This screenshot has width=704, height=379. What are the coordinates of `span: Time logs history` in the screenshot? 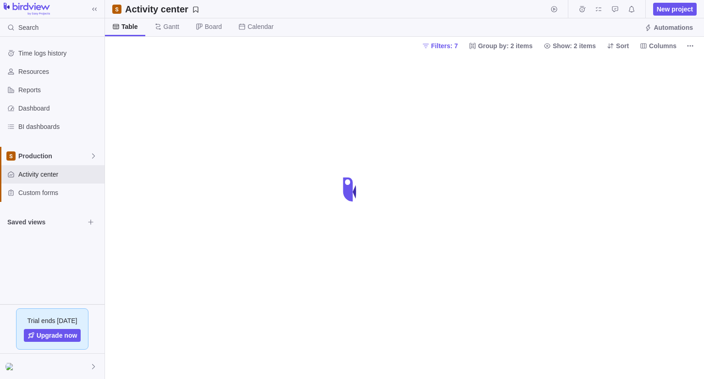 It's located at (60, 53).